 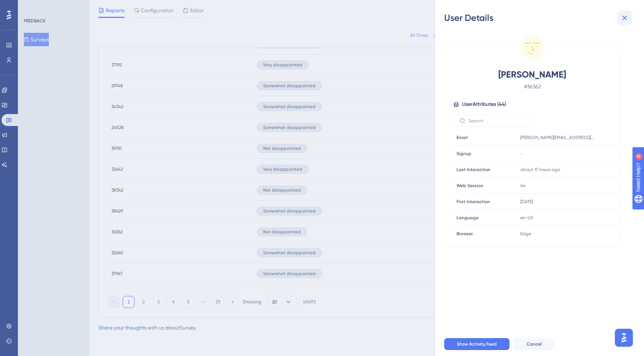 What do you see at coordinates (473, 169) in the screenshot?
I see `span: Last Interaction` at bounding box center [473, 169].